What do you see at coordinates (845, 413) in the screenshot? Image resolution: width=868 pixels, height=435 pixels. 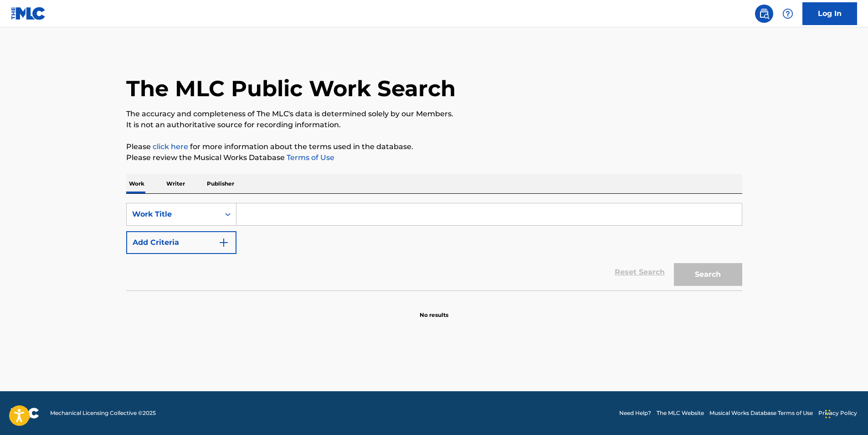 I see `div: Chat Widget` at bounding box center [845, 413].